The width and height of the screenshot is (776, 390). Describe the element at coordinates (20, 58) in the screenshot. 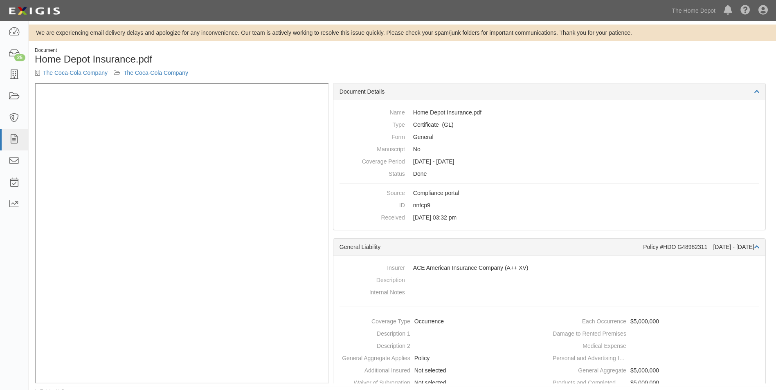

I see `div: 25` at that location.